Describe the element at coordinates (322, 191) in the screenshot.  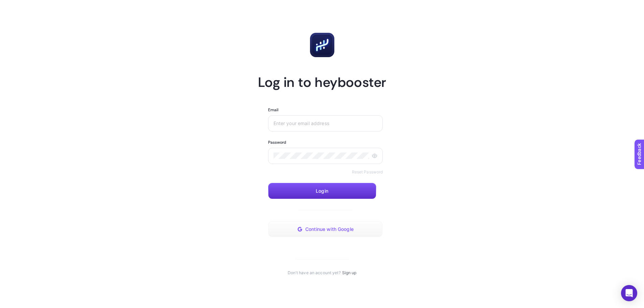
I see `button: Login` at that location.